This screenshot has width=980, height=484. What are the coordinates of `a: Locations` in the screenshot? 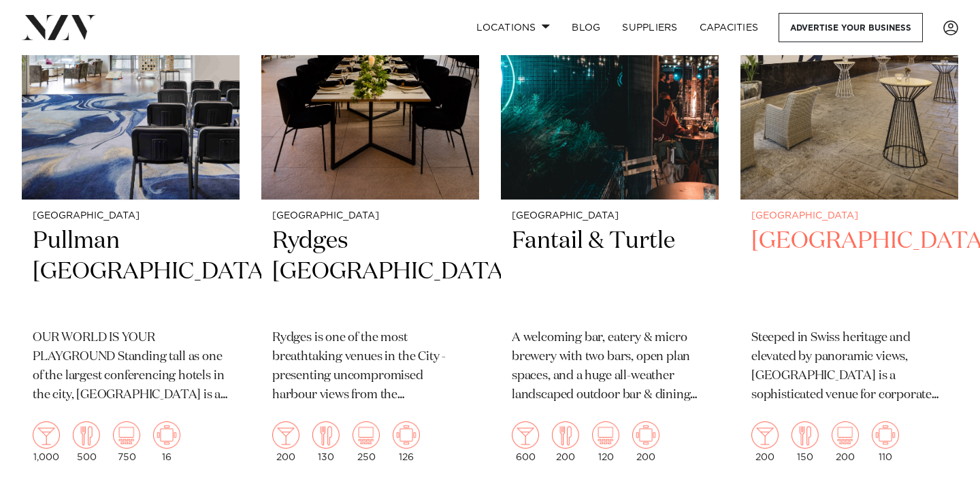 It's located at (513, 28).